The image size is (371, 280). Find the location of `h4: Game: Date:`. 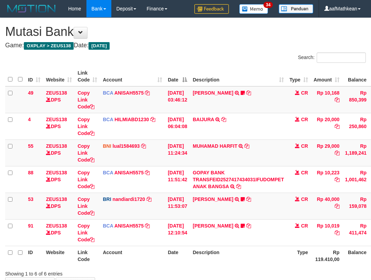

h4: Game: Date: is located at coordinates (185, 46).